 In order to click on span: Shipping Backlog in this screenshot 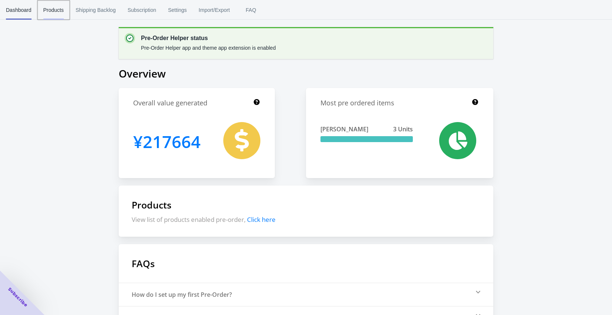, I will do `click(96, 10)`.